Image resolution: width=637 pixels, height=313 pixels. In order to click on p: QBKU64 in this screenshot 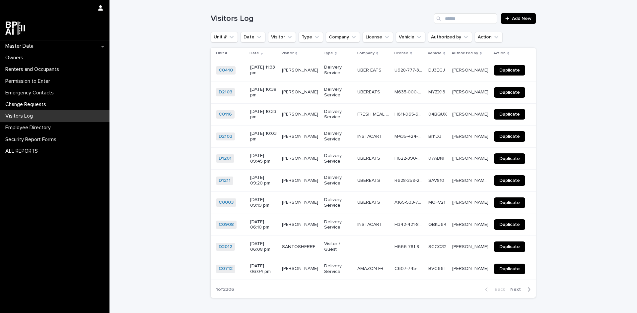, I will do `click(438, 224)`.